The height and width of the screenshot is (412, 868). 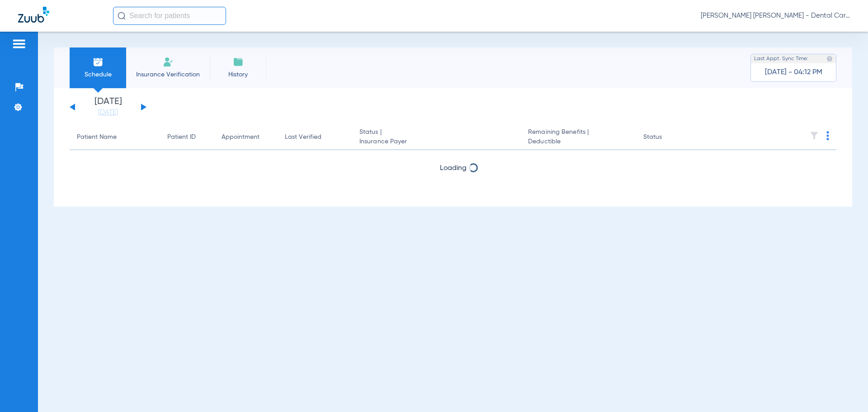 What do you see at coordinates (666, 137) in the screenshot?
I see `th: Status` at bounding box center [666, 137].